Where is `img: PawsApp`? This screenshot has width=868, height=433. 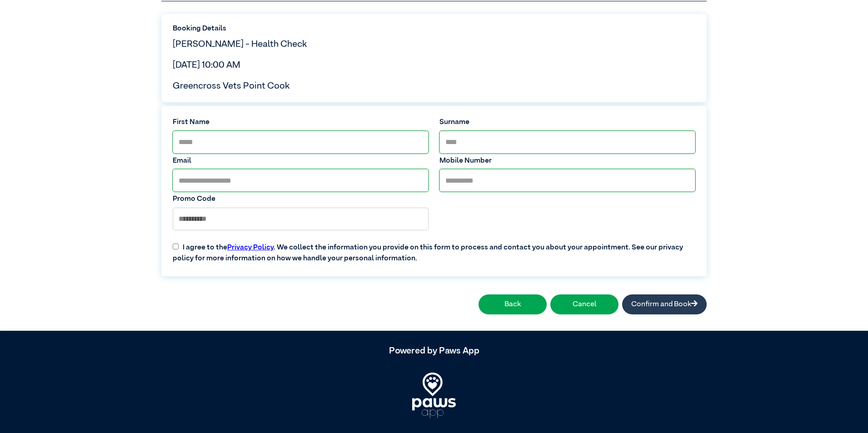
img: PawsApp is located at coordinates (434, 395).